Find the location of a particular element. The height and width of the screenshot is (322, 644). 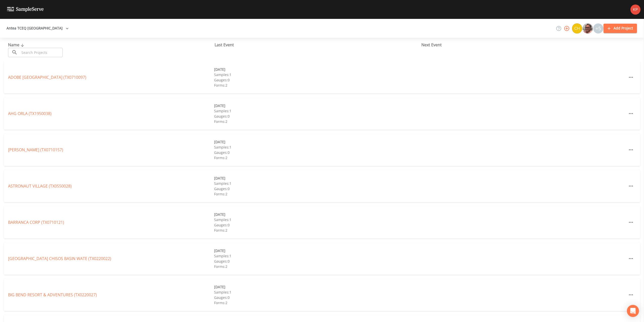

a: AHG ORLA (TX1950038) is located at coordinates (30, 114).